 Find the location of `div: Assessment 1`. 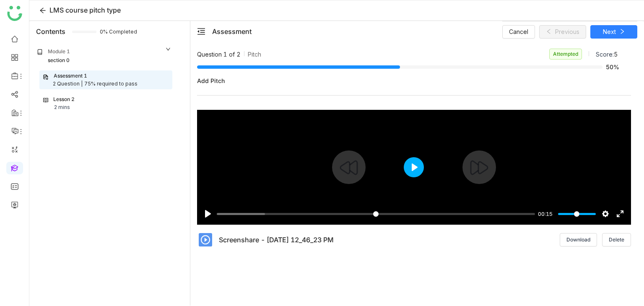

div: Assessment 1 is located at coordinates (71, 76).